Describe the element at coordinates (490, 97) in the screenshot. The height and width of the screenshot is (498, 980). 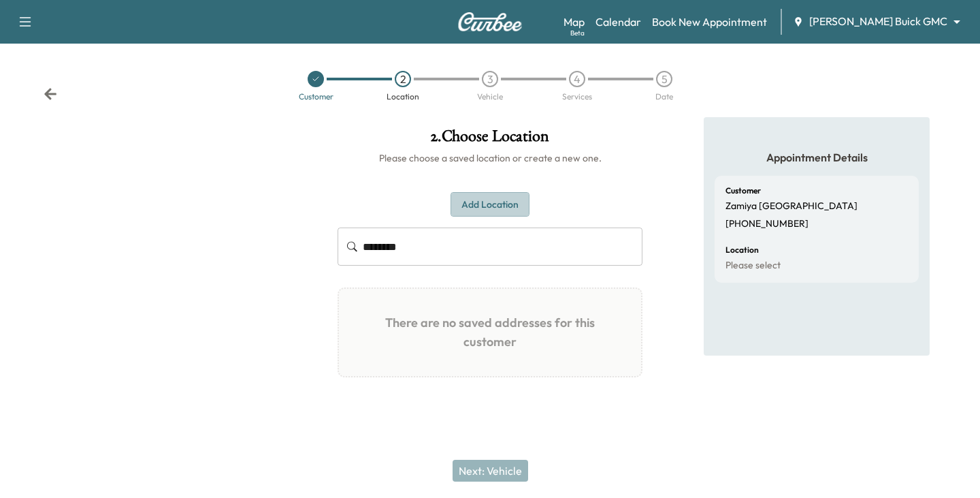
I see `div: Vehicle` at that location.